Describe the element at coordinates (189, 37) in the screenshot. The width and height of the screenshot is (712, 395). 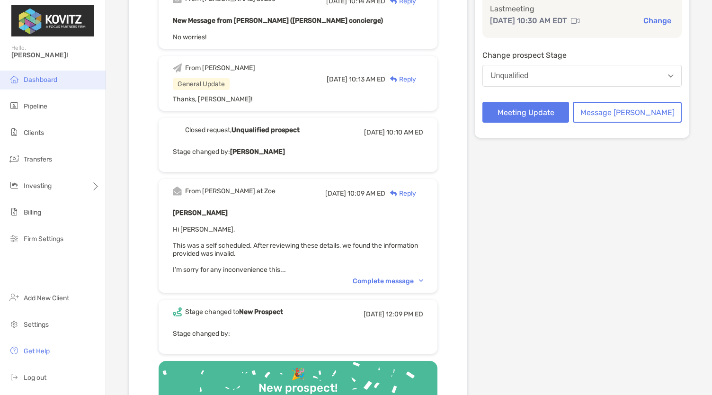
I see `span: No worries!` at that location.